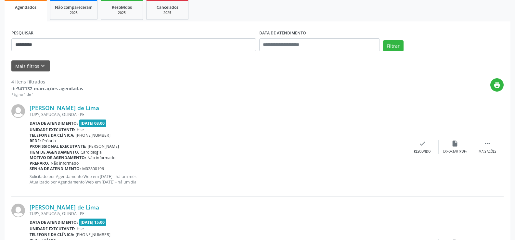  Describe the element at coordinates (283, 33) in the screenshot. I see `label: DATA DE ATENDIMENTO` at that location.